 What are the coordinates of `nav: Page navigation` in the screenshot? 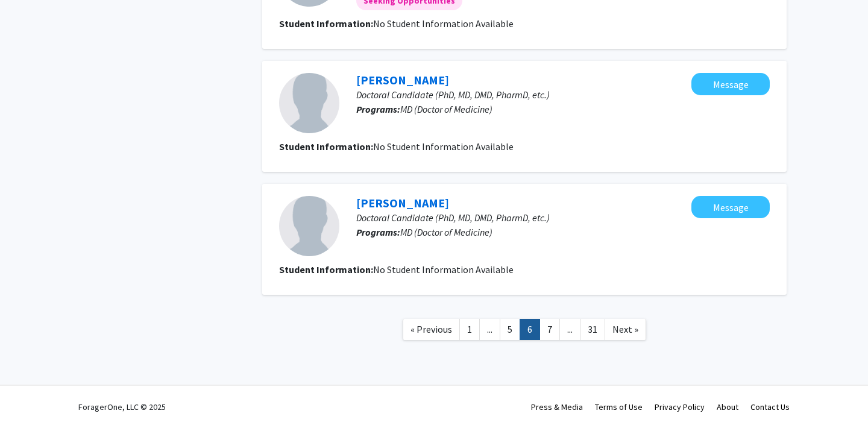 It's located at (524, 331).